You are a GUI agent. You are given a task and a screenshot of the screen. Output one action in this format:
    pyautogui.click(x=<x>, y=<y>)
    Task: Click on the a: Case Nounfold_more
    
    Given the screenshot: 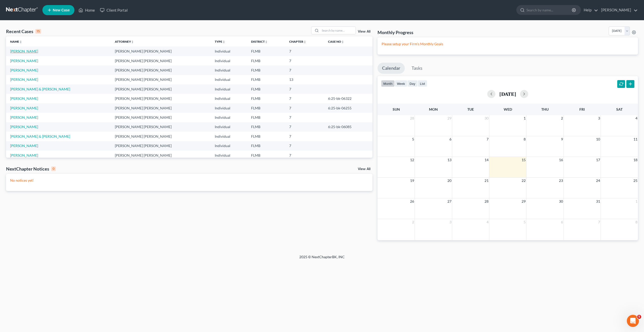 What is the action you would take?
    pyautogui.click(x=336, y=42)
    